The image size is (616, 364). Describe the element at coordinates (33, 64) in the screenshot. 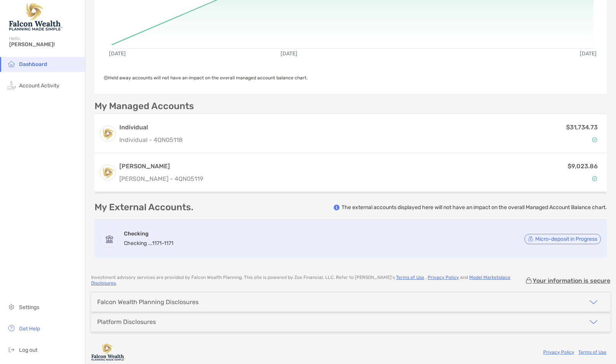

I see `span: Dashboard` at that location.